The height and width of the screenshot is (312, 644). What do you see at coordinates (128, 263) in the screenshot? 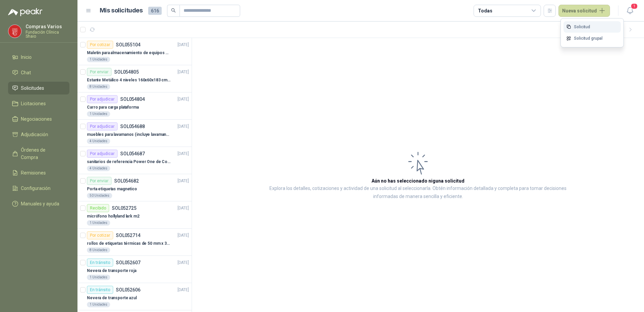
I see `p: SOL052607` at bounding box center [128, 263].